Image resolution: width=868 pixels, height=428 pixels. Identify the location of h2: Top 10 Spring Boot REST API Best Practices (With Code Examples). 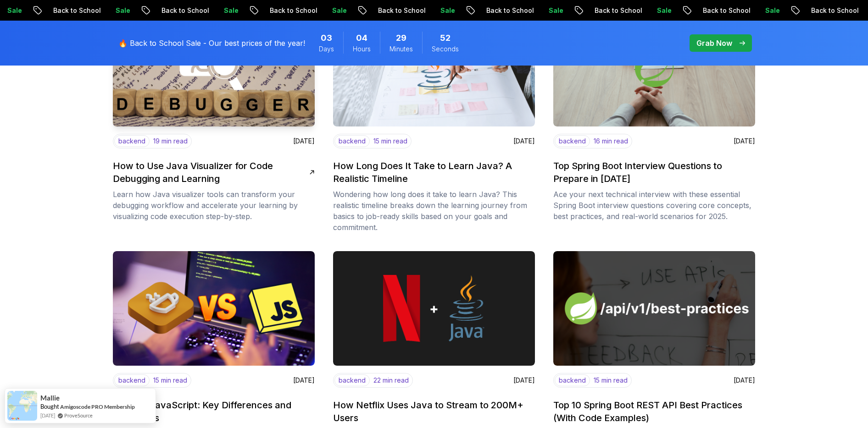
(651, 411).